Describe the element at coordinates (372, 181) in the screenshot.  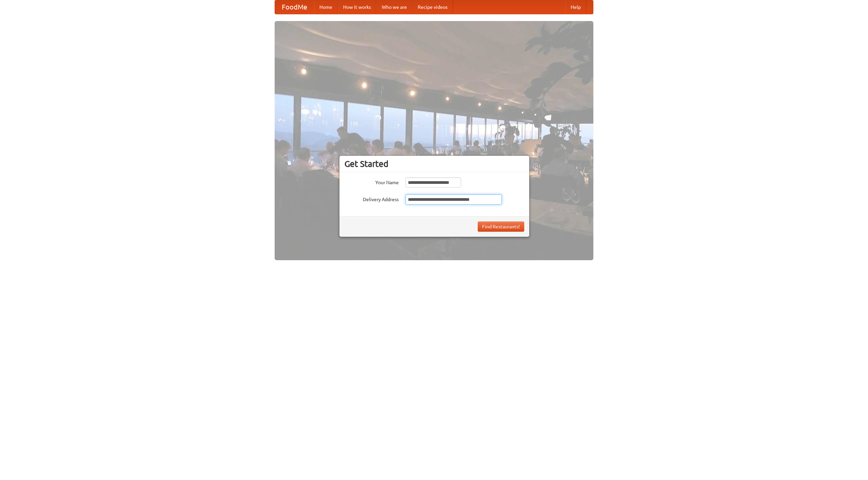
I see `label: Your Name` at that location.